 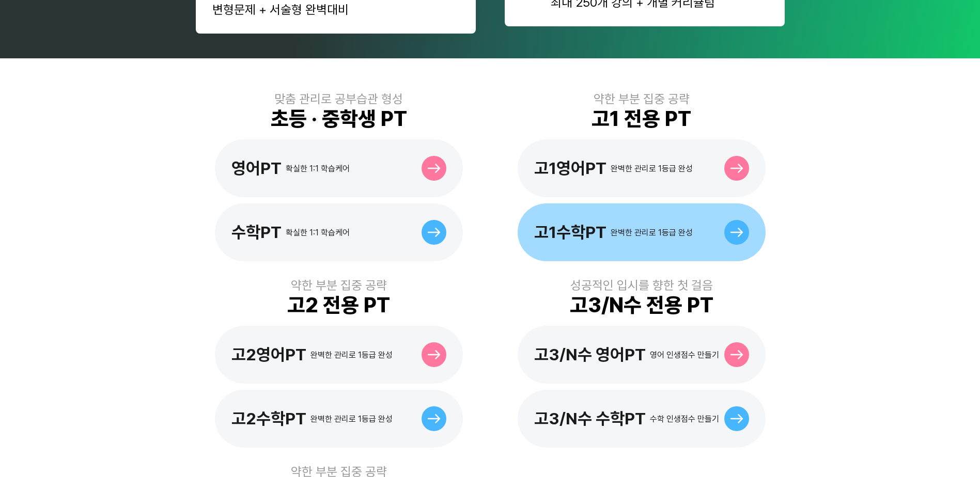 I want to click on div: 맞춤 관리로 공부습관 형성, so click(x=338, y=98).